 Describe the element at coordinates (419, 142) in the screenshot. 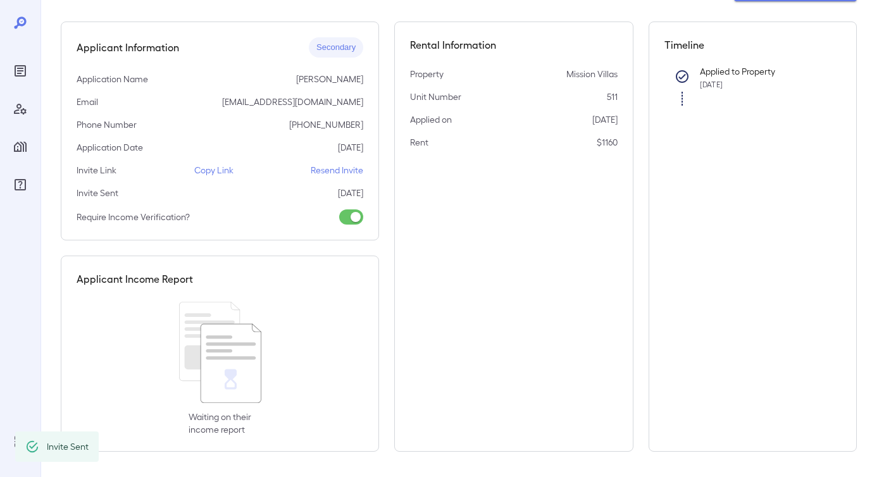

I see `p: Rent` at that location.